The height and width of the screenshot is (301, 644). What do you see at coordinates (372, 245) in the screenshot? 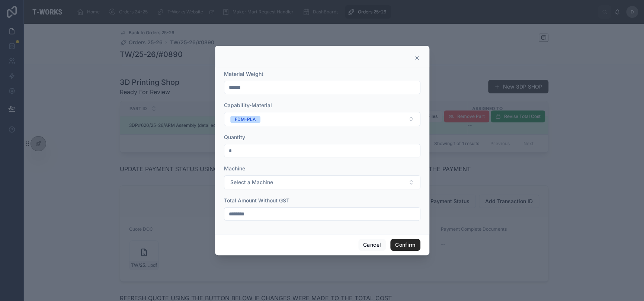
I see `button: Cancel` at bounding box center [372, 245].